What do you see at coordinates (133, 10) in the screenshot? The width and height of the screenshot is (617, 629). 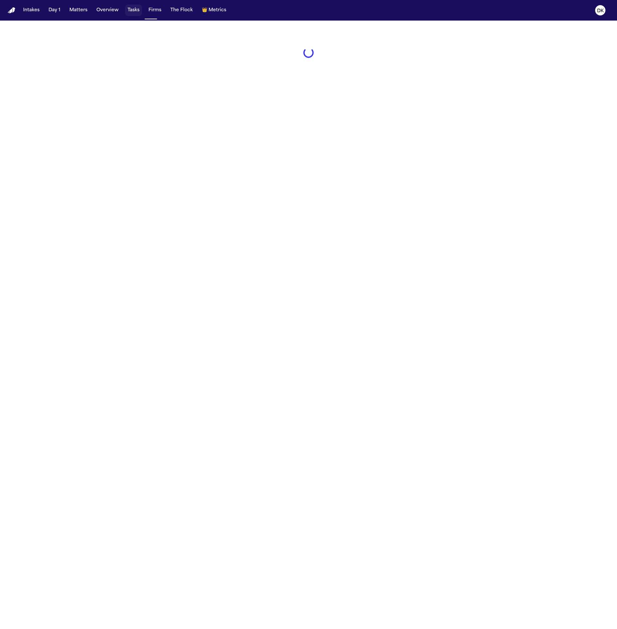 I see `a: Tasks` at bounding box center [133, 10].